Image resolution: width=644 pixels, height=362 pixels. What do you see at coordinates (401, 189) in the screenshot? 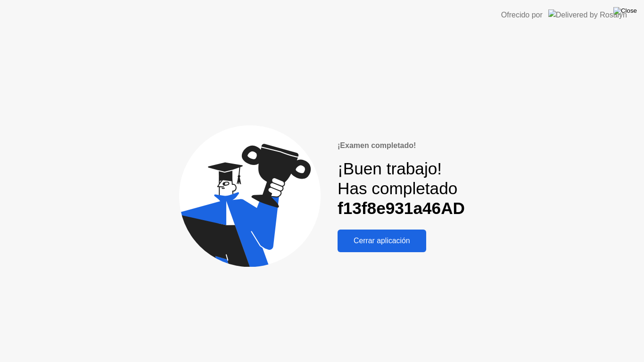
I see `div: ¡Buen trabajo! Has completado` at bounding box center [401, 189].